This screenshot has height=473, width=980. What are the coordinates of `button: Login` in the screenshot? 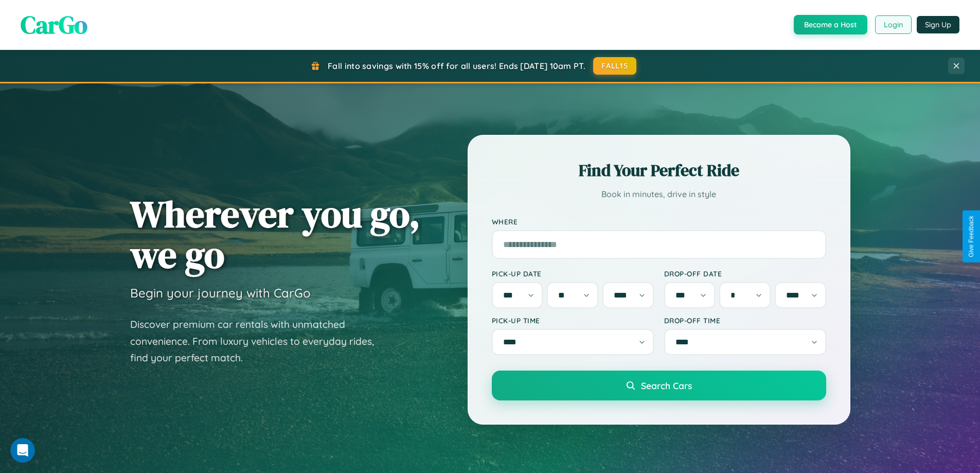 It's located at (893, 25).